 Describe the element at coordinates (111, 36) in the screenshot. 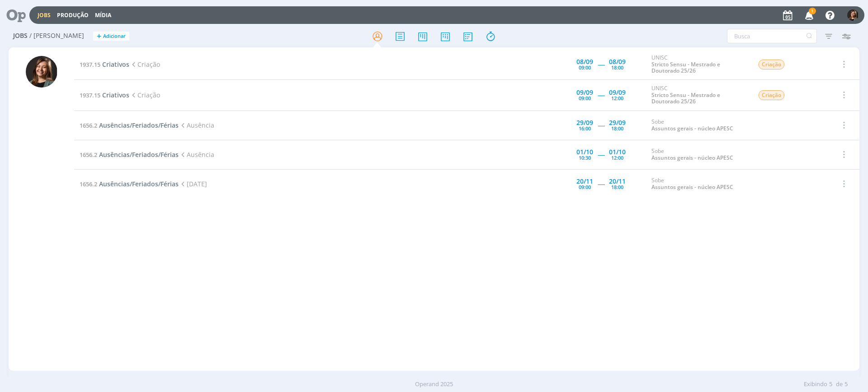

I see `button: +Adicionar` at that location.